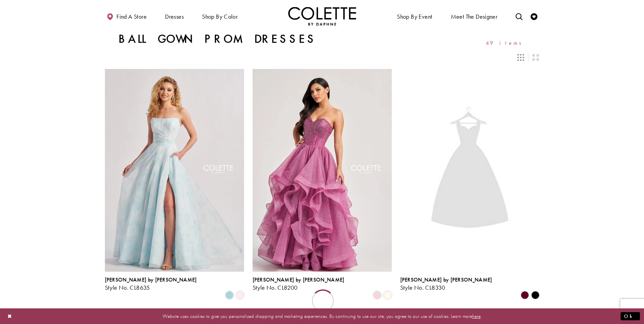 The height and width of the screenshot is (324, 644). Describe the element at coordinates (534, 16) in the screenshot. I see `a: Check Wishlist` at that location.